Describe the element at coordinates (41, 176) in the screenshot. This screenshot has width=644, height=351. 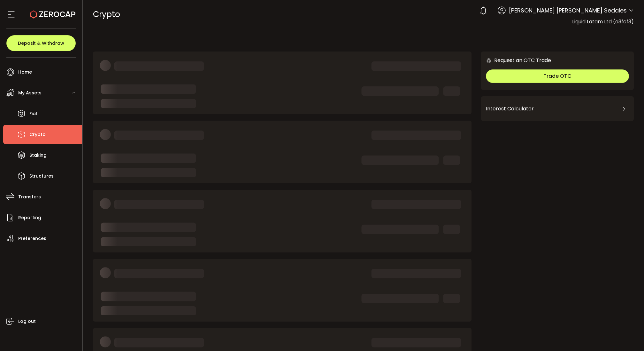
I see `span: Structures` at that location.